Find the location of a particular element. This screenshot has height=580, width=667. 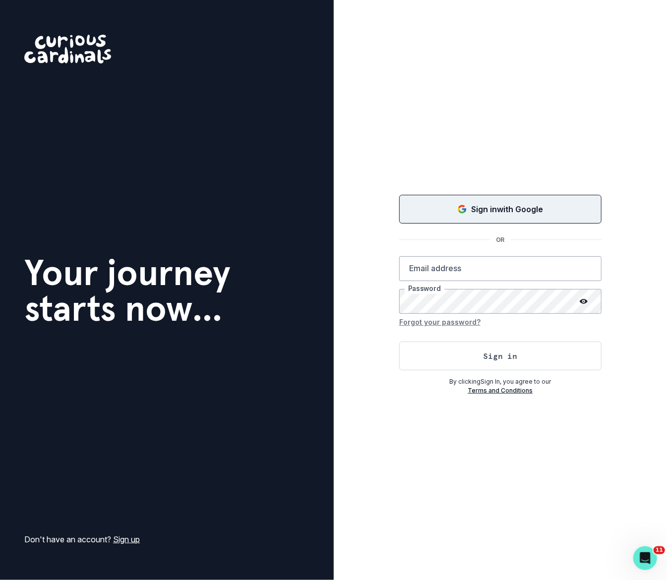

button: Sign in is located at coordinates (501, 356).